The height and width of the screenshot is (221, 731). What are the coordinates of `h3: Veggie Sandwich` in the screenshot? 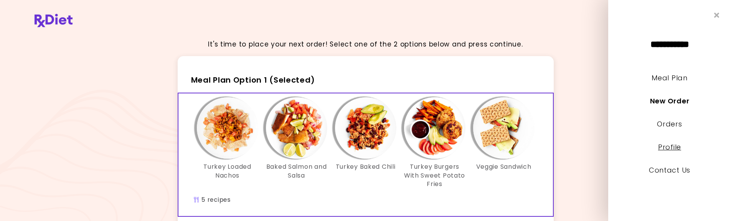 It's located at (504, 167).